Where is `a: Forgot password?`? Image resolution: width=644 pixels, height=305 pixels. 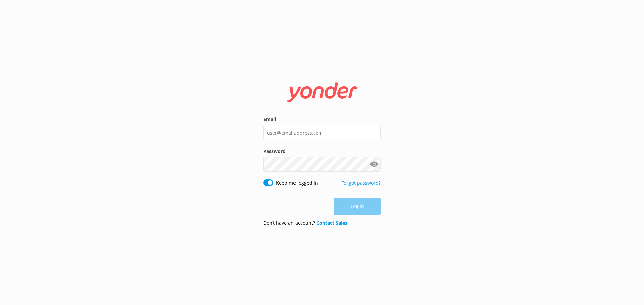 a: Forgot password? is located at coordinates (361, 182).